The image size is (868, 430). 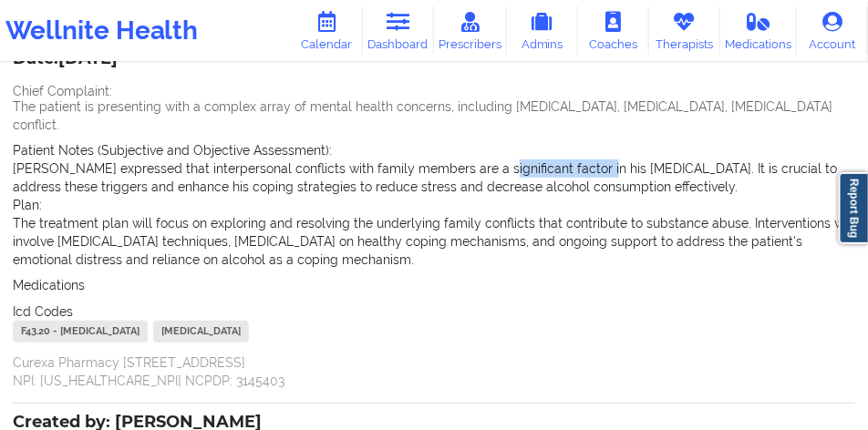 What do you see at coordinates (327, 30) in the screenshot?
I see `a: Calendar` at bounding box center [327, 30].